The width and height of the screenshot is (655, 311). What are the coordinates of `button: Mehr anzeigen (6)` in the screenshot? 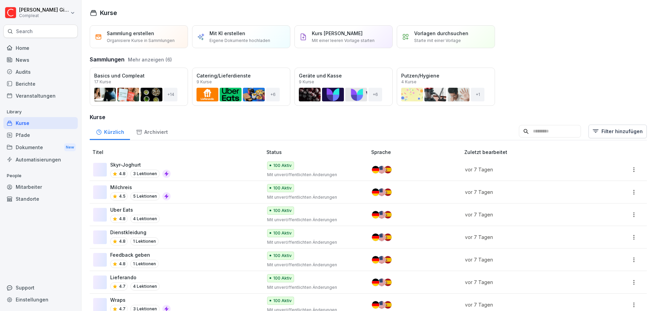 It's located at (150, 59).